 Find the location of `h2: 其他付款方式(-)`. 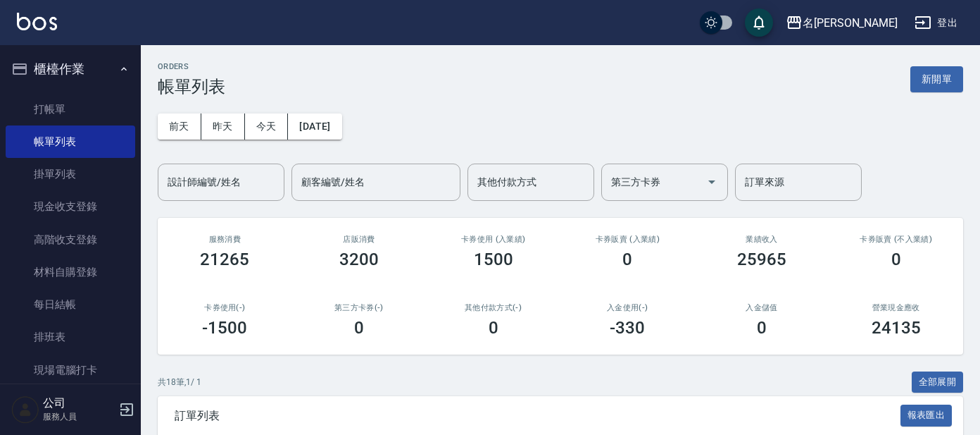

h2: 其他付款方式(-) is located at coordinates (493, 307).